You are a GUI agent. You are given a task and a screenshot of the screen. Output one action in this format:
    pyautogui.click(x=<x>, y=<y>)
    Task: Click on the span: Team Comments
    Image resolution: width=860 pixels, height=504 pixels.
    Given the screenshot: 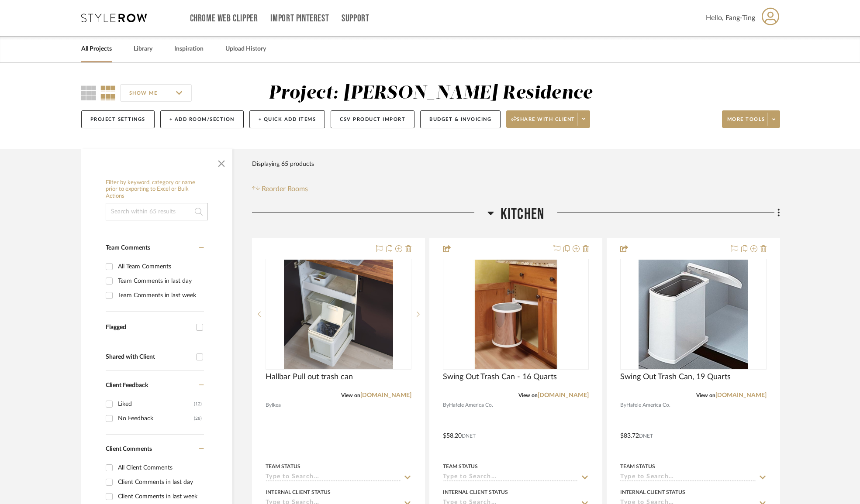 What is the action you would take?
    pyautogui.click(x=128, y=248)
    